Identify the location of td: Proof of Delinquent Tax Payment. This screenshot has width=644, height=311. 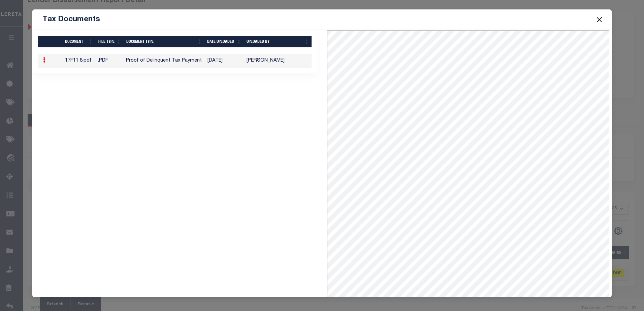
(164, 61).